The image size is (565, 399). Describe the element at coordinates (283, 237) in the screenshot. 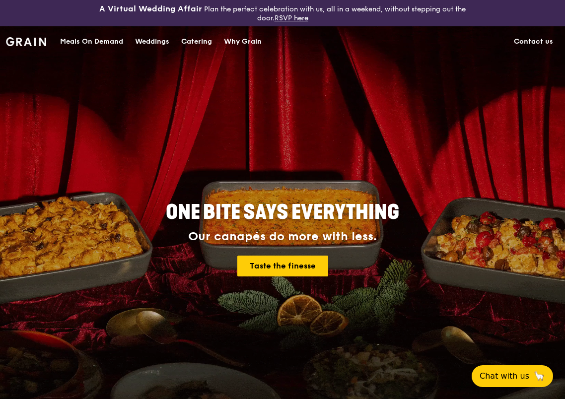

I see `div: Our canapés do more with less.` at that location.